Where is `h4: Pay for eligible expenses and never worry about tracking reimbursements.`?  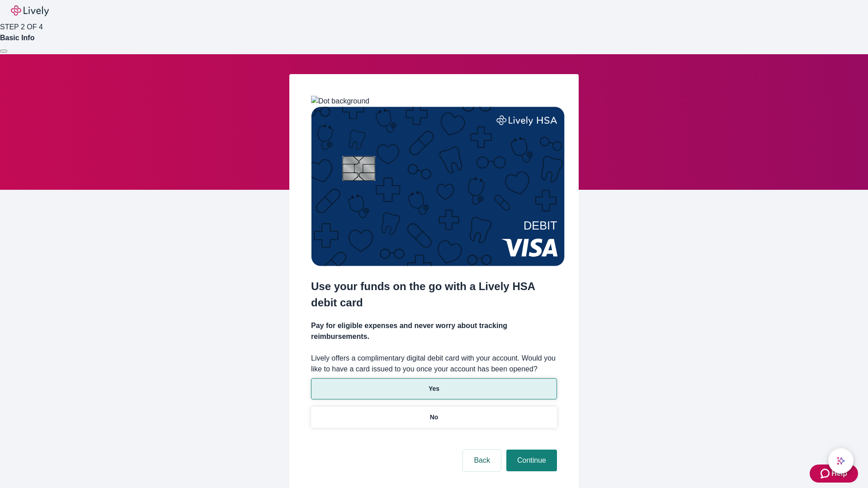
h4: Pay for eligible expenses and never worry about tracking reimbursements. is located at coordinates (434, 331).